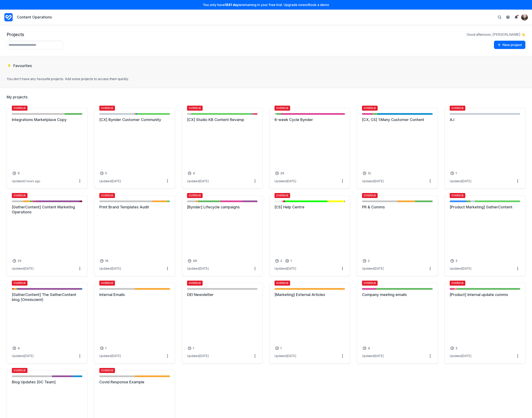 The width and height of the screenshot is (532, 418). Describe the element at coordinates (222, 295) in the screenshot. I see `a: DEI Newsletter` at that location.